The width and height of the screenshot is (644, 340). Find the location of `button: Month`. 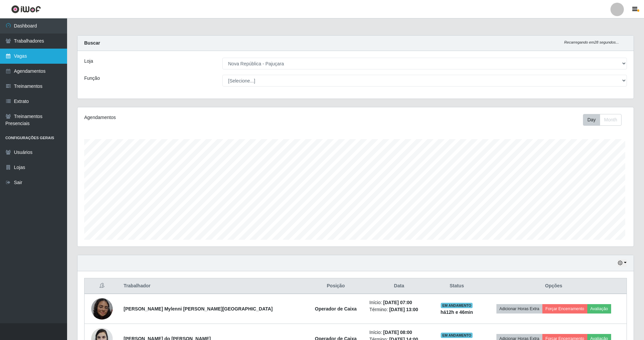

button: Month is located at coordinates (611, 120).